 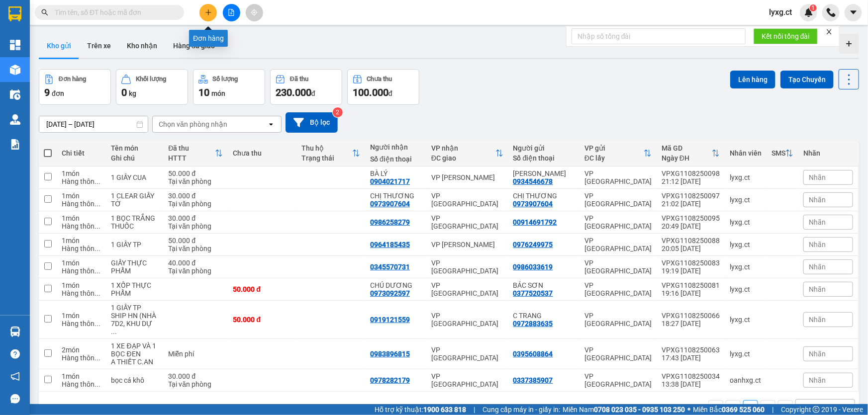 What do you see at coordinates (390, 182) in the screenshot?
I see `div: 0904021717` at bounding box center [390, 182].